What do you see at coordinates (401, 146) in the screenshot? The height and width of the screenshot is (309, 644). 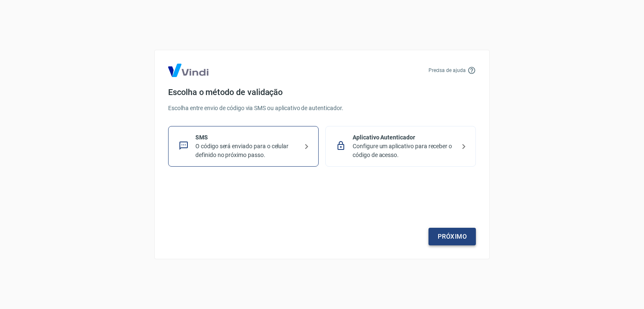 I see `div: Aplicativo AutenticadorConfigure um aplicativo para receber o código de acesso.` at bounding box center [401, 146].